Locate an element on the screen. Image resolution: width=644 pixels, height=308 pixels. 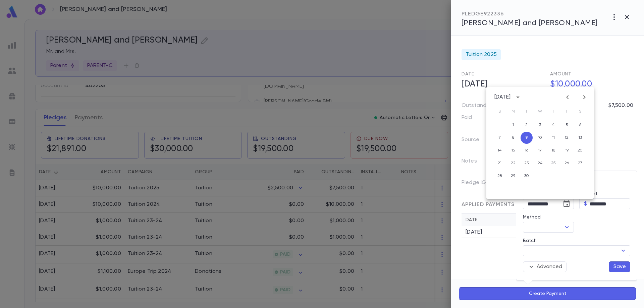
button: 14 is located at coordinates (500, 150).